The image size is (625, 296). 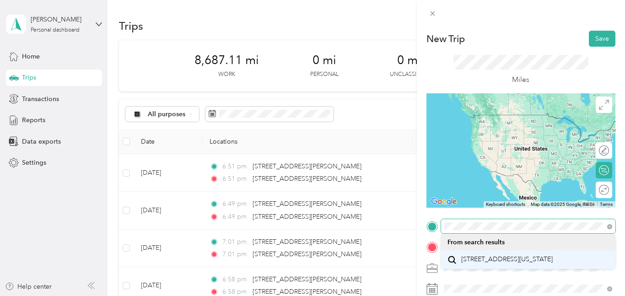 What do you see at coordinates (444, 202) in the screenshot?
I see `a: Open this area in Google Maps (opens a new window)` at bounding box center [444, 202].